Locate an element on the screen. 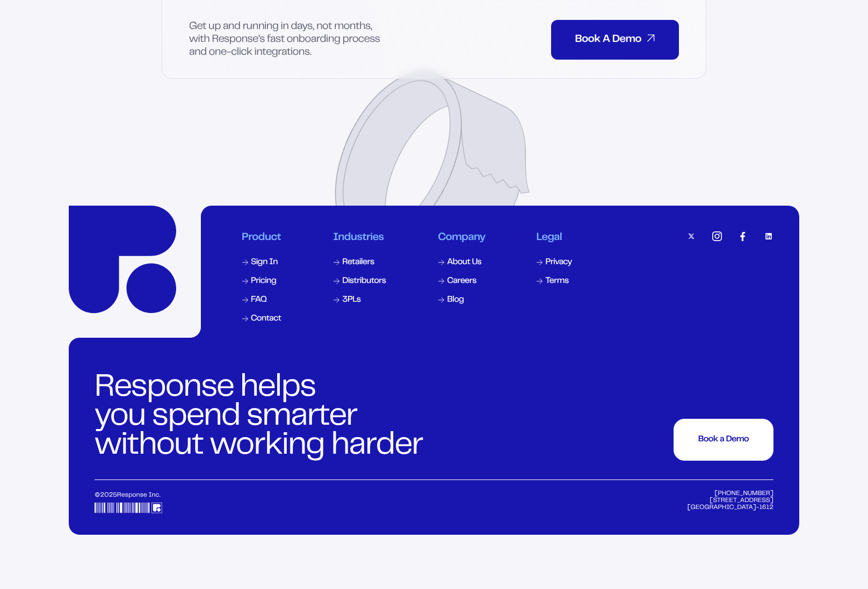  p: Get up and running in days, not months, with Response’s fast onboarding process and one-click int... is located at coordinates (288, 39).